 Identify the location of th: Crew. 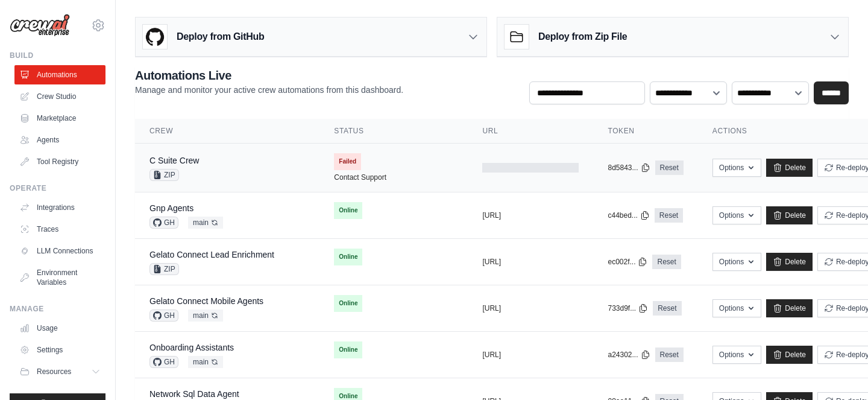
(227, 131).